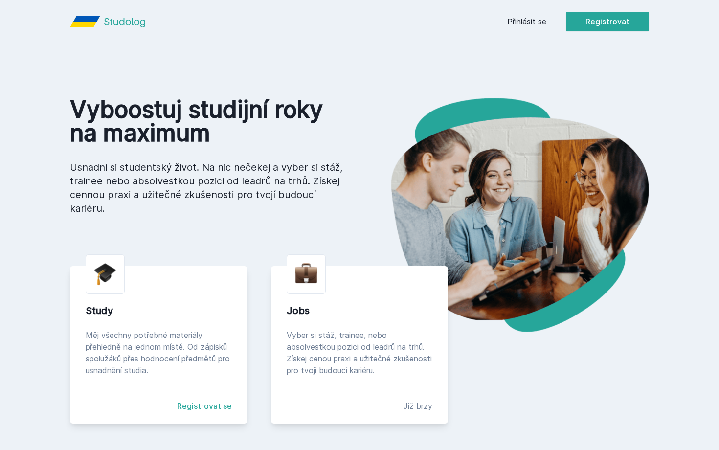 The height and width of the screenshot is (450, 719). What do you see at coordinates (418, 406) in the screenshot?
I see `div: Již brzy` at bounding box center [418, 406].